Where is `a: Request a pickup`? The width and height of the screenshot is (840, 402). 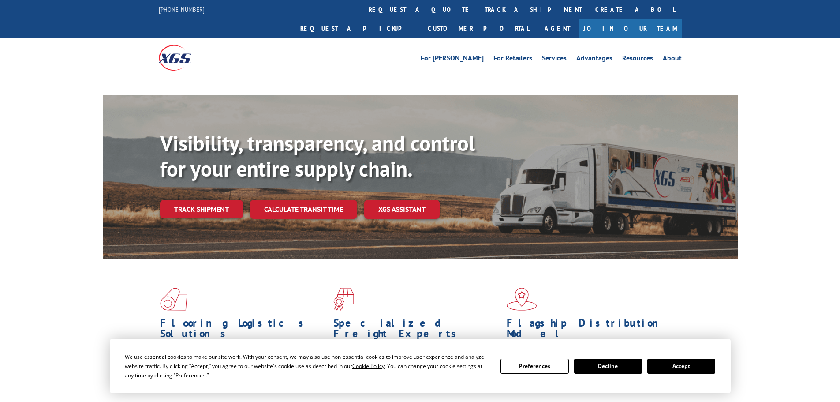
a: Request a pickup is located at coordinates (357, 28).